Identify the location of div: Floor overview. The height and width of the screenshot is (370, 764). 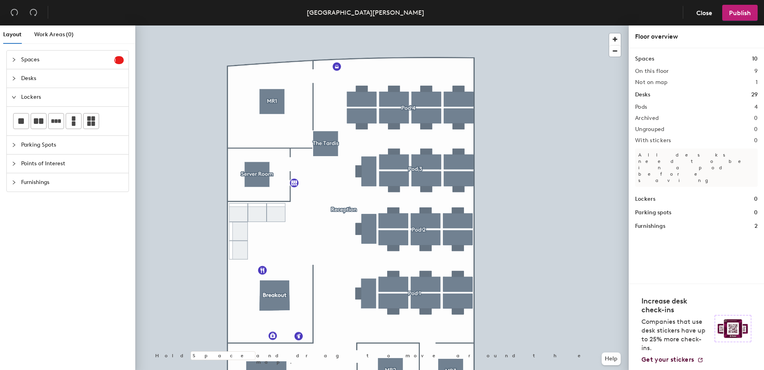
(696, 37).